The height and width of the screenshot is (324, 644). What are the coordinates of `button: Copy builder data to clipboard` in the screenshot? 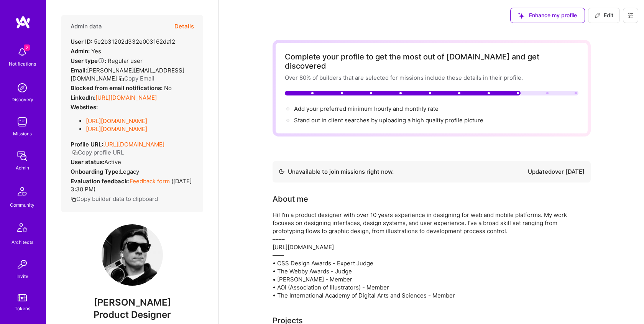 It's located at (114, 199).